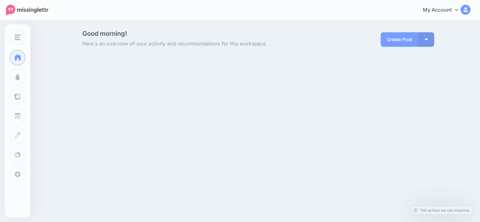 The width and height of the screenshot is (480, 222). Describe the element at coordinates (18, 37) in the screenshot. I see `img: menu.png` at that location.